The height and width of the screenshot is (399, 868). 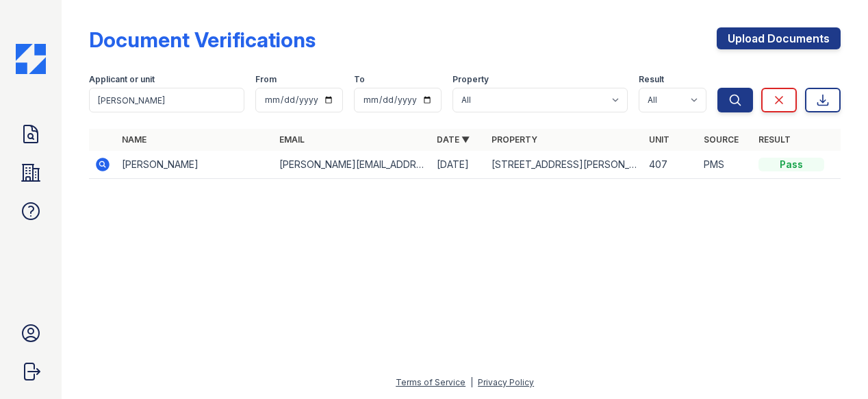 What do you see at coordinates (454, 139) in the screenshot?
I see `a: Date ▼` at bounding box center [454, 139].